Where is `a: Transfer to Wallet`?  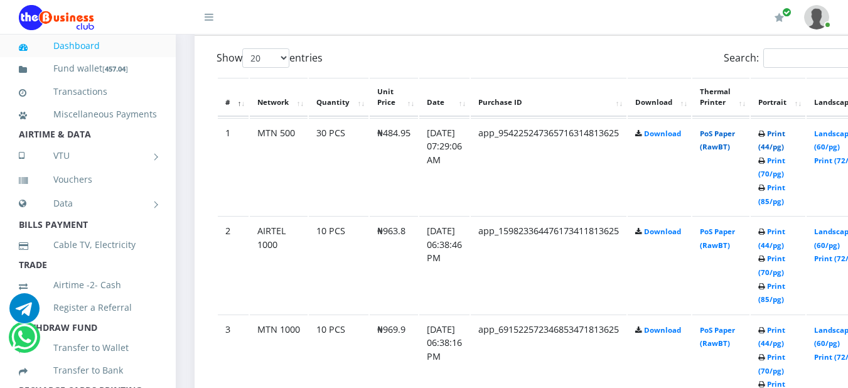
a: Transfer to Wallet is located at coordinates (88, 348).